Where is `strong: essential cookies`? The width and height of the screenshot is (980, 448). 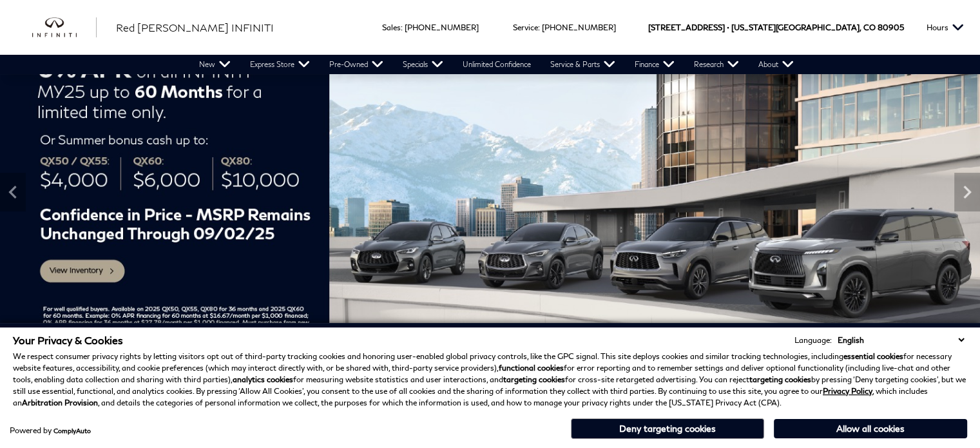
strong: essential cookies is located at coordinates (873, 356).